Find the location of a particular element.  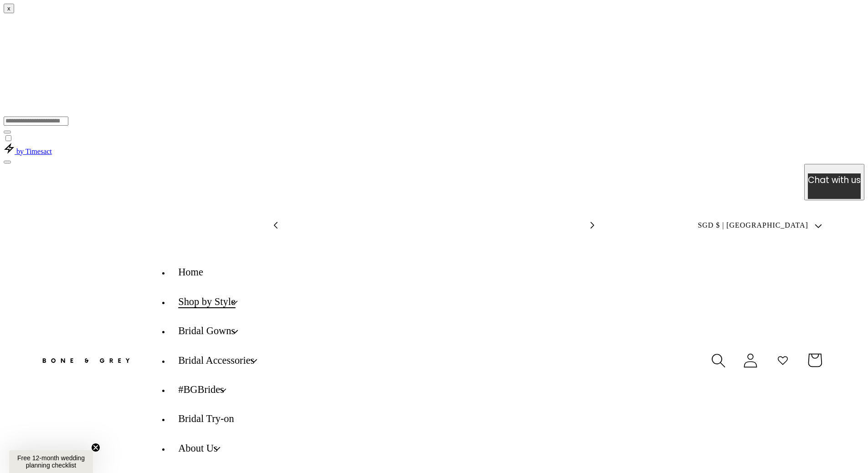

a: Bone and Grey Bridal is located at coordinates (86, 360).